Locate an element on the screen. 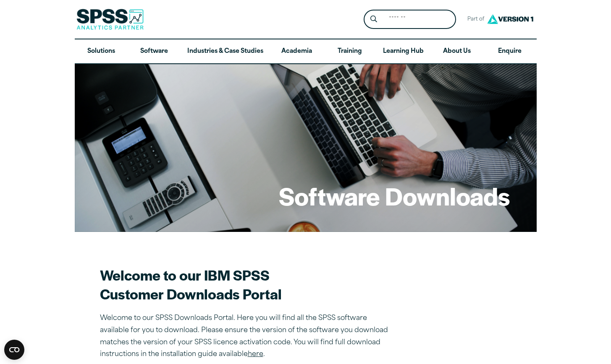  p: Welcome to our SPSS Downloads Portal. Here you will find all the SPSS software available for you ... is located at coordinates (247, 336).